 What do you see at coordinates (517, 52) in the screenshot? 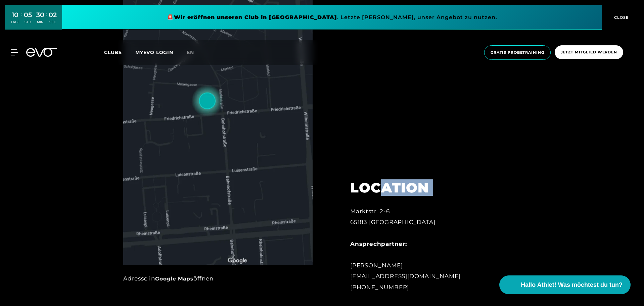
I see `span: Gratis Probetraining` at bounding box center [517, 52].